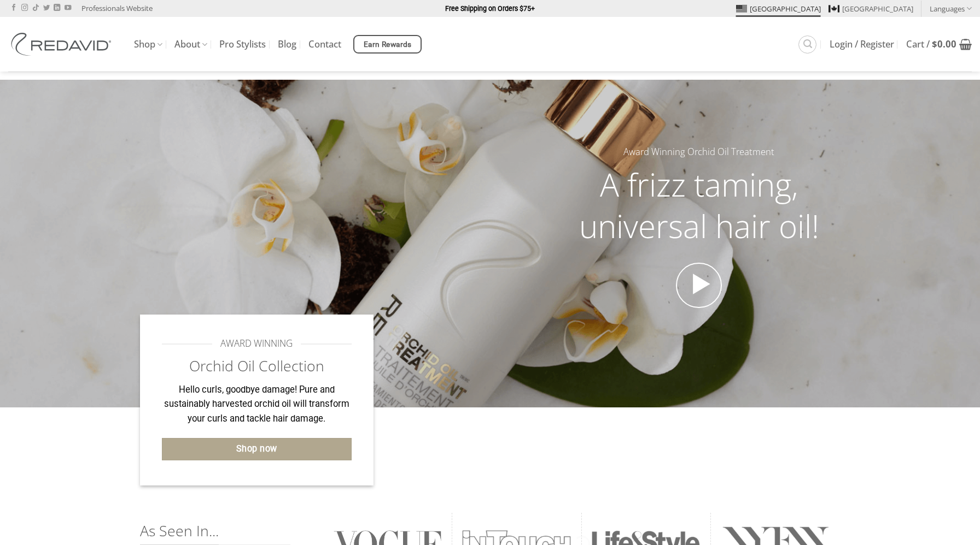 This screenshot has width=980, height=545. Describe the element at coordinates (25, 8) in the screenshot. I see `a: Follow on Instagram` at that location.